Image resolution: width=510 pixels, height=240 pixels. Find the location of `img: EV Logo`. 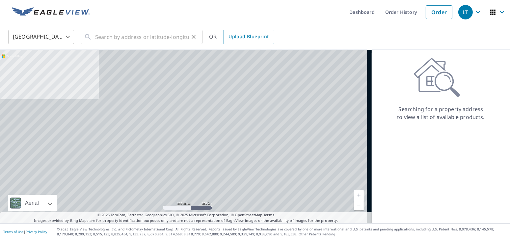

img: EV Logo is located at coordinates (51, 12).